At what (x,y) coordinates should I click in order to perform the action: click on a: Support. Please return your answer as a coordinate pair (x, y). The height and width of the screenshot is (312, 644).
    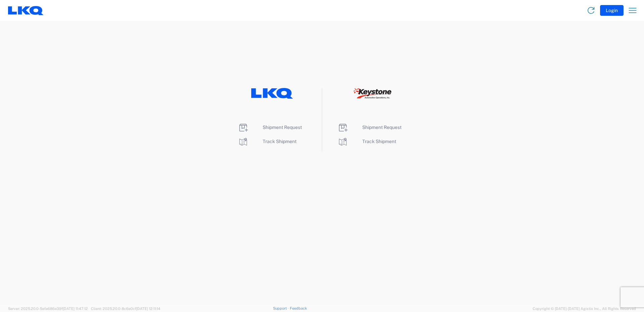
    Looking at the image, I should click on (281, 309).